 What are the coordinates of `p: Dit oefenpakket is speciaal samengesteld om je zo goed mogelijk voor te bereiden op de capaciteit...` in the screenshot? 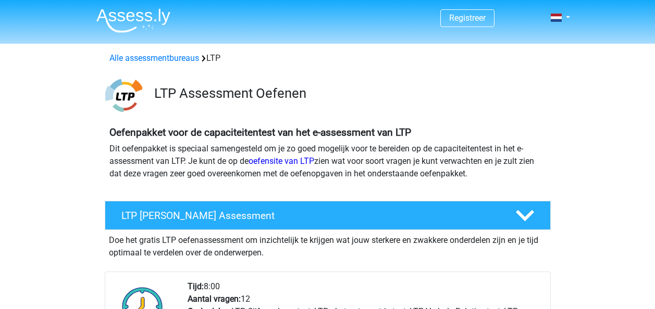 It's located at (328, 162).